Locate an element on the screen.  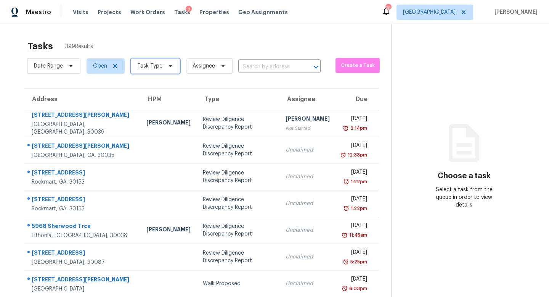
div: Walk Proposed is located at coordinates (238, 283).